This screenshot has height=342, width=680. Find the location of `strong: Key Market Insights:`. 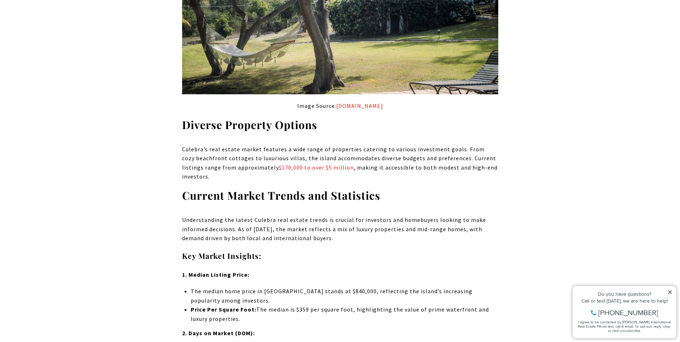

strong: Key Market Insights: is located at coordinates (222, 256).